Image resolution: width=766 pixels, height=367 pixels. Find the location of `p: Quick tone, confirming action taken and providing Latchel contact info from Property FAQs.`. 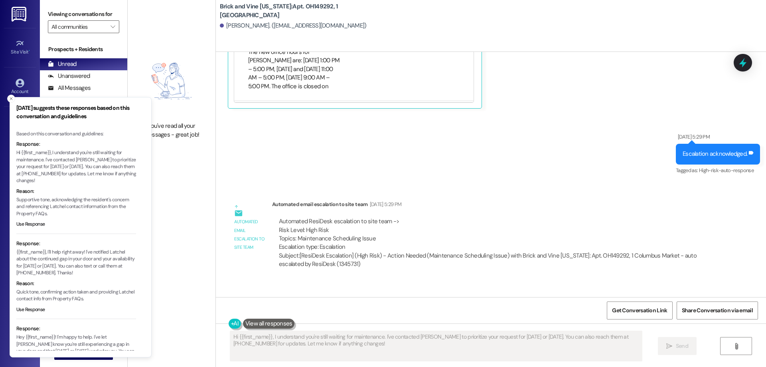

p: Quick tone, confirming action taken and providing Latchel contact info from Property FAQs. is located at coordinates (76, 295).